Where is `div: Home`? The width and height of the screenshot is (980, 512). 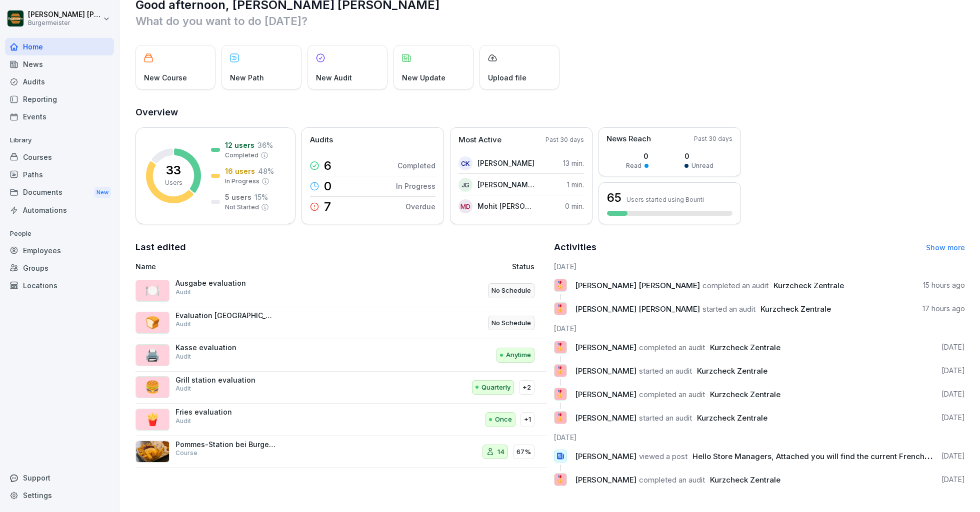 div: Home is located at coordinates (59, 47).